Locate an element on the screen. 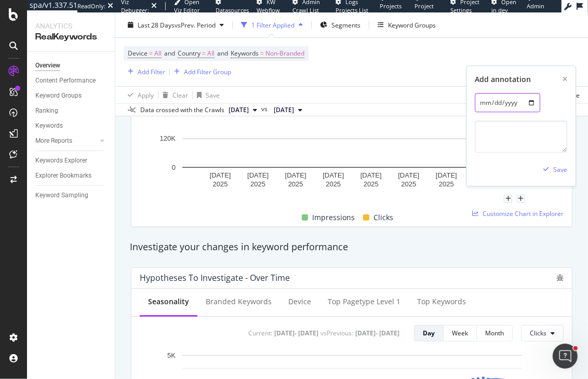 This screenshot has width=588, height=379. span: Device is located at coordinates (138, 53).